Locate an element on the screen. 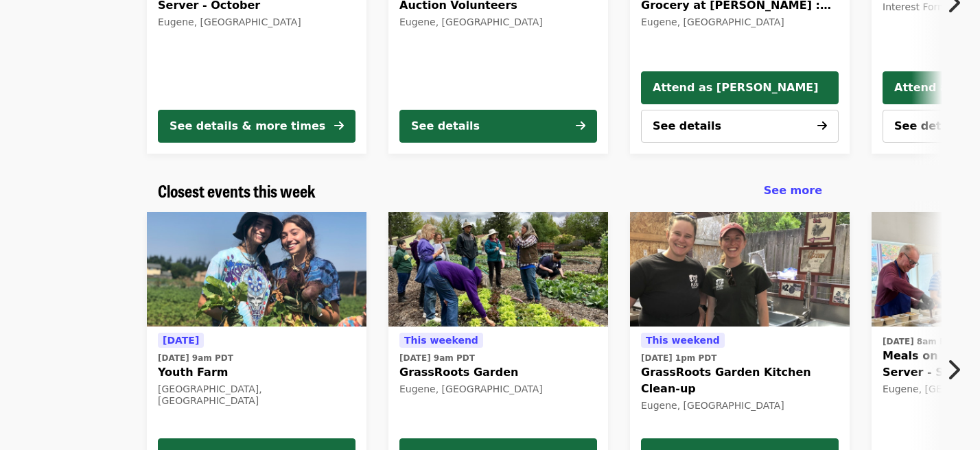 This screenshot has width=980, height=450. a: GrassRoots Garden Kitchen Clean-up is located at coordinates (739, 270).